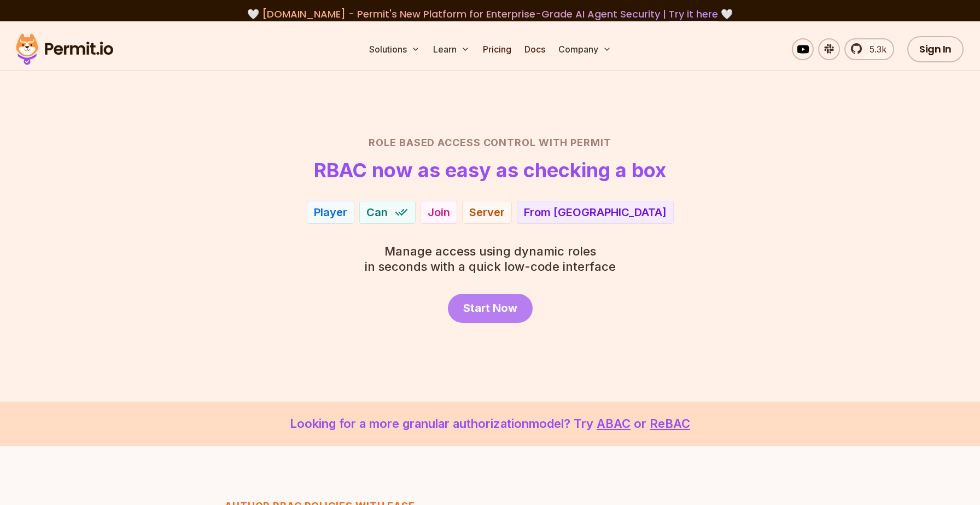 Image resolution: width=980 pixels, height=505 pixels. Describe the element at coordinates (394, 50) in the screenshot. I see `button: Solutions` at that location.